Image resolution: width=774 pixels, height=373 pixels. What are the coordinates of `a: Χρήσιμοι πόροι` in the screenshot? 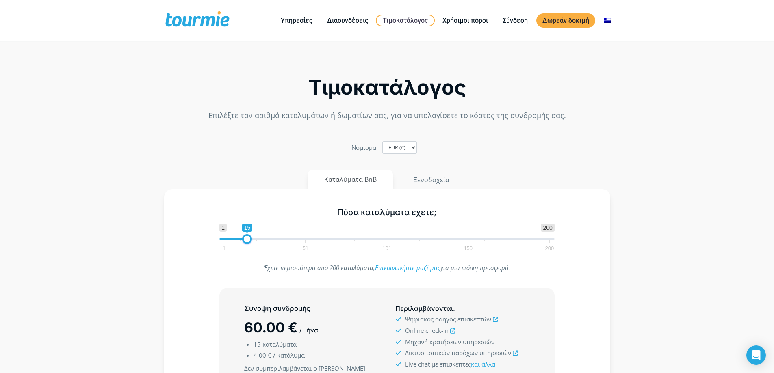 It's located at (465, 20).